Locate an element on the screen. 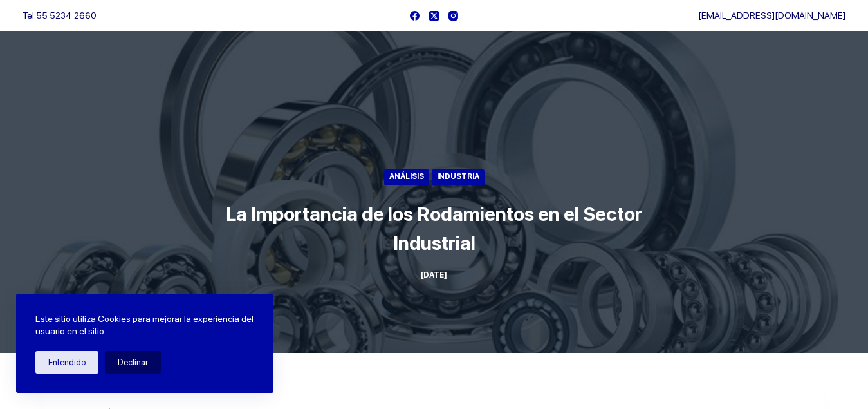 The height and width of the screenshot is (409, 868). a: Industria is located at coordinates (459, 177).